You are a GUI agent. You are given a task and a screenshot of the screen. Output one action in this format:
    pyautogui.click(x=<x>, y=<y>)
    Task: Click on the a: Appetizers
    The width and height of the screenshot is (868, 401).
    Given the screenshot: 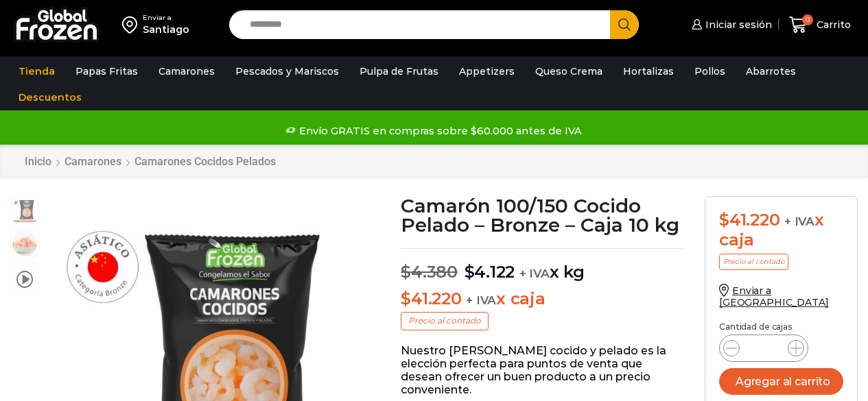 What is the action you would take?
    pyautogui.click(x=487, y=71)
    